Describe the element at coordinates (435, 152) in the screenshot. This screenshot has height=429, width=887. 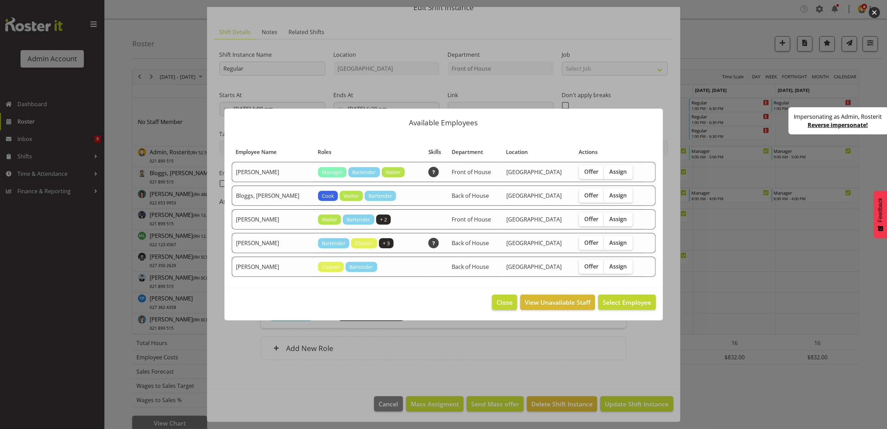
I see `span: Skills` at that location.